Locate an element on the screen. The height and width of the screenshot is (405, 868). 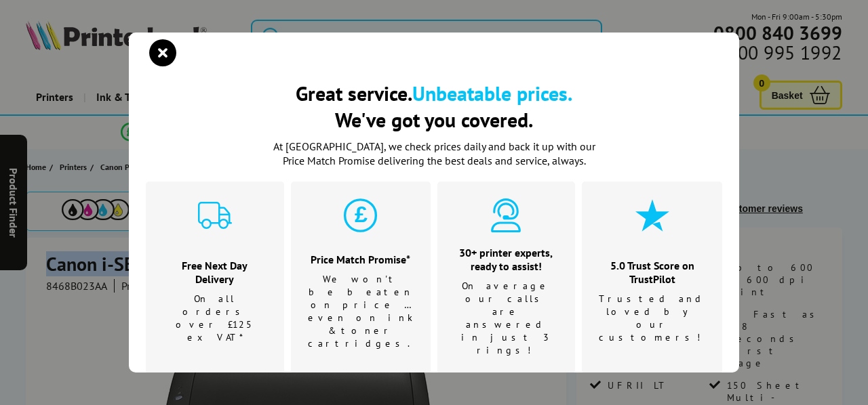
b: Unbeatable prices. is located at coordinates (492, 93).